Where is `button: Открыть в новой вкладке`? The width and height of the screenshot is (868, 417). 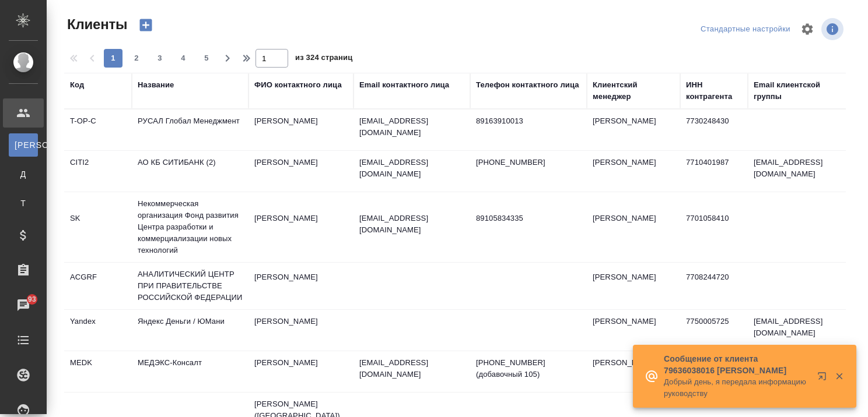
button: Открыть в новой вкладке is located at coordinates (824, 379).